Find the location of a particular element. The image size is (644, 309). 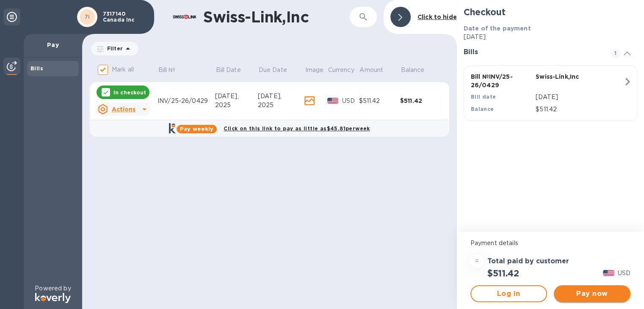

b: Pay weekly is located at coordinates (196, 129).